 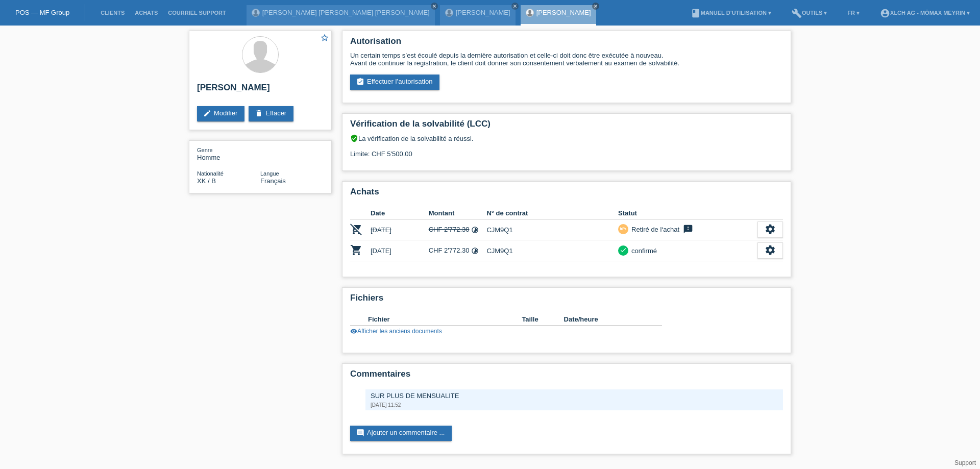 What do you see at coordinates (146, 13) in the screenshot?
I see `a: Achats` at bounding box center [146, 13].